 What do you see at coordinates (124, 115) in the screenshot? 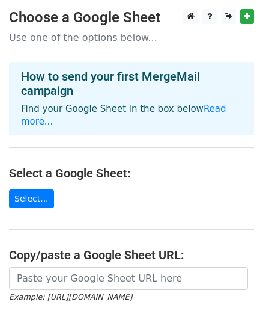
I see `a: Read more...` at bounding box center [124, 115].